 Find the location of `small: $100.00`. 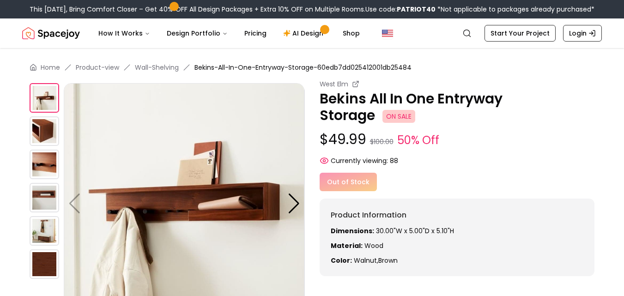

small: $100.00 is located at coordinates (382, 142).